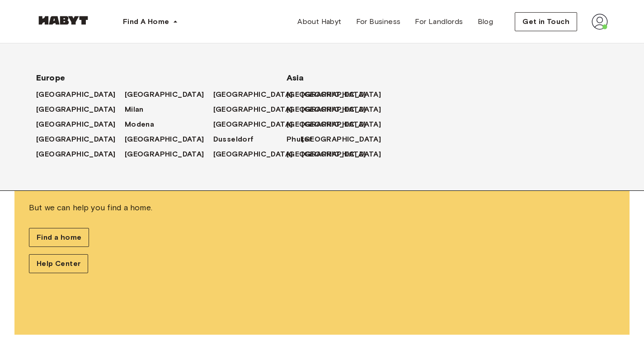  I want to click on span: For Business, so click(378, 22).